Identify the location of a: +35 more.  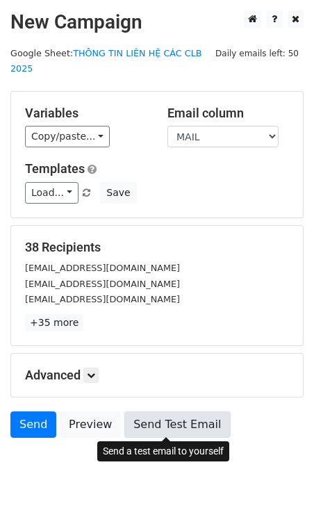
(54, 322).